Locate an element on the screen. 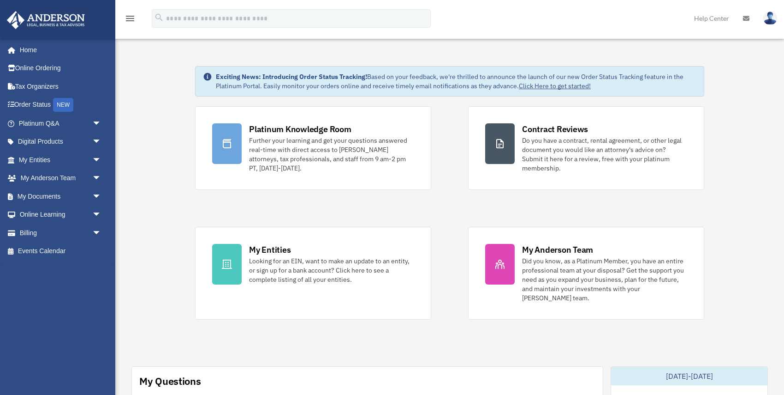 This screenshot has width=784, height=395. div: Further your learning and get your questions answered real-time with direct access to [PERSON_NAM... is located at coordinates (332, 154).